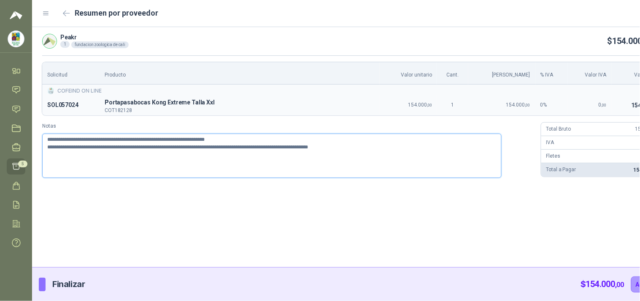 Image resolution: width=640 pixels, height=301 pixels. Describe the element at coordinates (288, 126) in the screenshot. I see `label: Notas` at that location.